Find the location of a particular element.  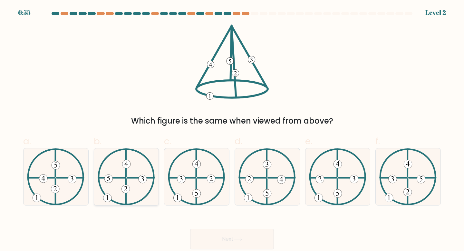

span: a. is located at coordinates (27, 141).